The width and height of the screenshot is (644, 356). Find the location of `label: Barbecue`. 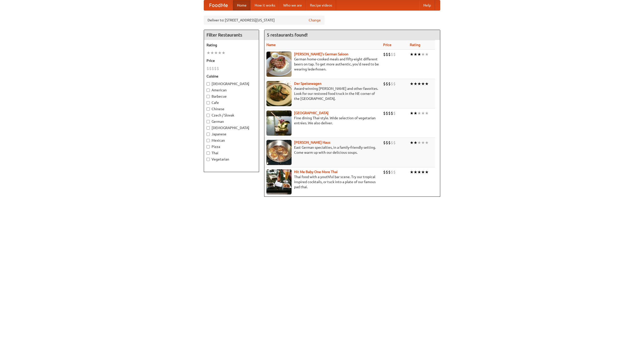

label: Barbecue is located at coordinates (231, 96).